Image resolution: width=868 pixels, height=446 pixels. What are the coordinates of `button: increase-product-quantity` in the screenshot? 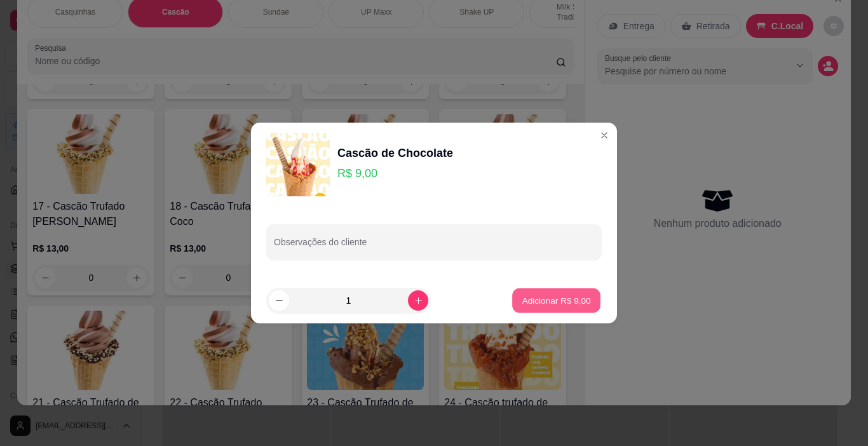 It's located at (418, 300).